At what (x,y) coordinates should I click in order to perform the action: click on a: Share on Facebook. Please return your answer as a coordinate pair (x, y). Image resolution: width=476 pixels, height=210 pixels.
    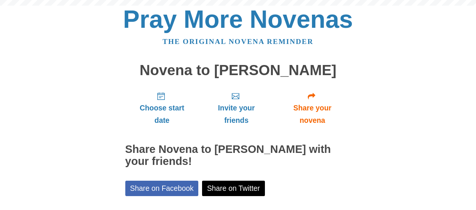
    Looking at the image, I should click on (162, 189).